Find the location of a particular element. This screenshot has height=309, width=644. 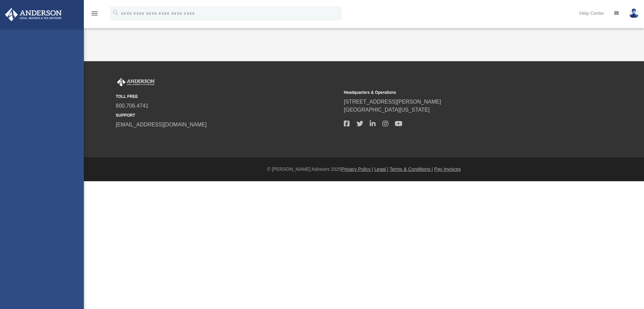

small: SUPPORT is located at coordinates (228, 115).